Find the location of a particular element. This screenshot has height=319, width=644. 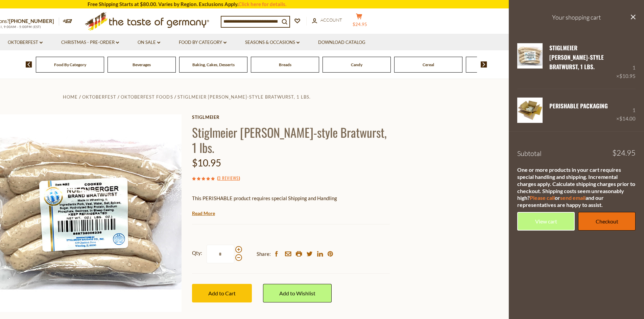

img: next arrow is located at coordinates (484, 65).